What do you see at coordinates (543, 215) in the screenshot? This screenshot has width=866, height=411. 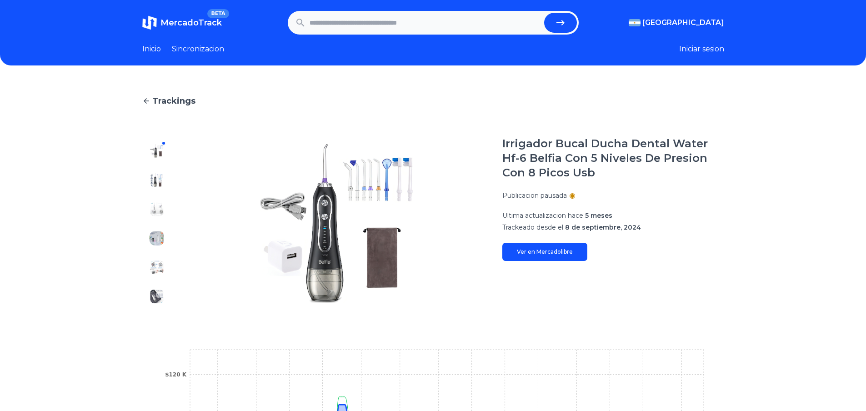 I see `span: Ultima actualizacion hace` at bounding box center [543, 215].